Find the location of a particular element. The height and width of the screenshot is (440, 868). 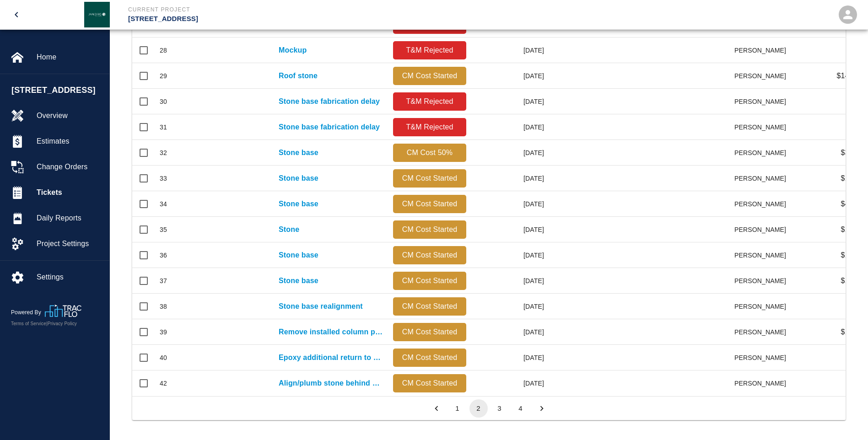

div: 38 is located at coordinates (163, 306).